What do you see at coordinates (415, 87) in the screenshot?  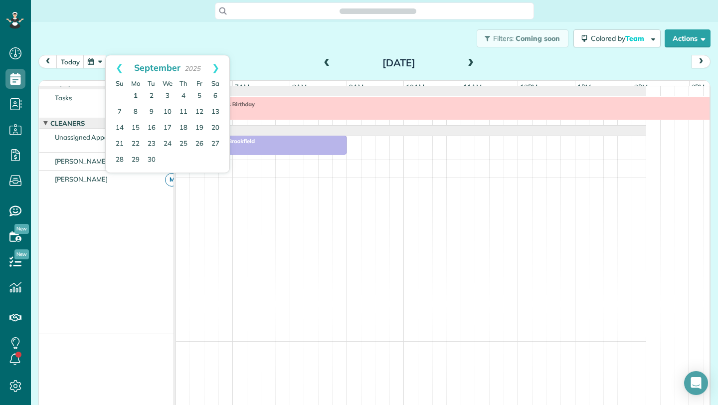 I see `span: 10am` at bounding box center [415, 87].